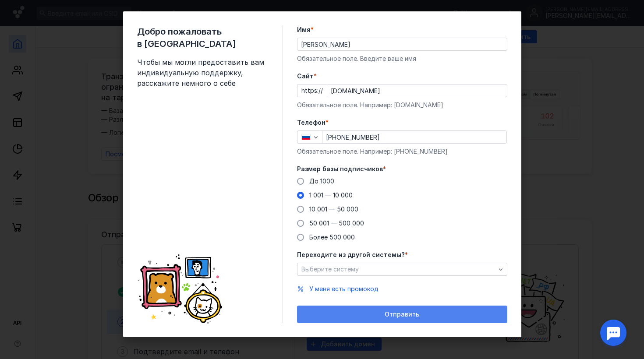 This screenshot has width=644, height=359. What do you see at coordinates (330, 269) in the screenshot?
I see `span: Выберите систему` at bounding box center [330, 269].